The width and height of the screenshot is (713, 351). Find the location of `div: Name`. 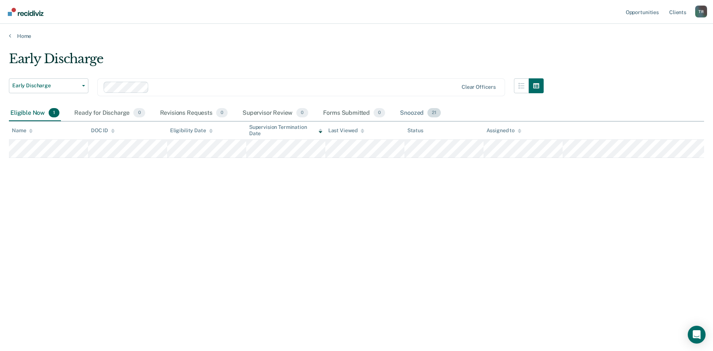

div: Name is located at coordinates (22, 130).